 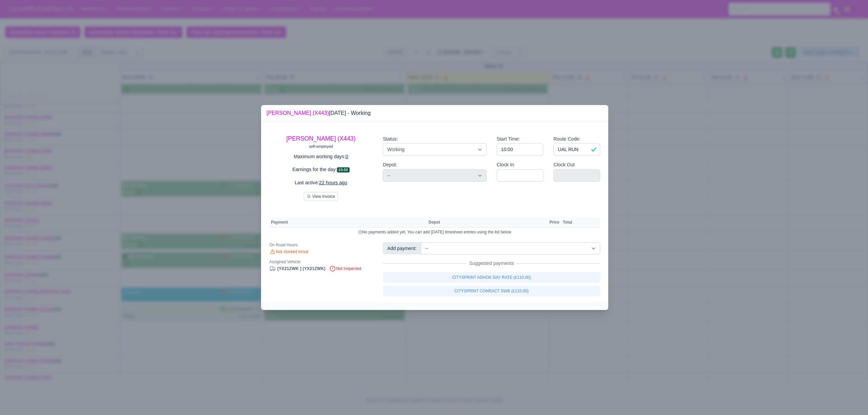 I want to click on span: Suggested payments, so click(x=492, y=263).